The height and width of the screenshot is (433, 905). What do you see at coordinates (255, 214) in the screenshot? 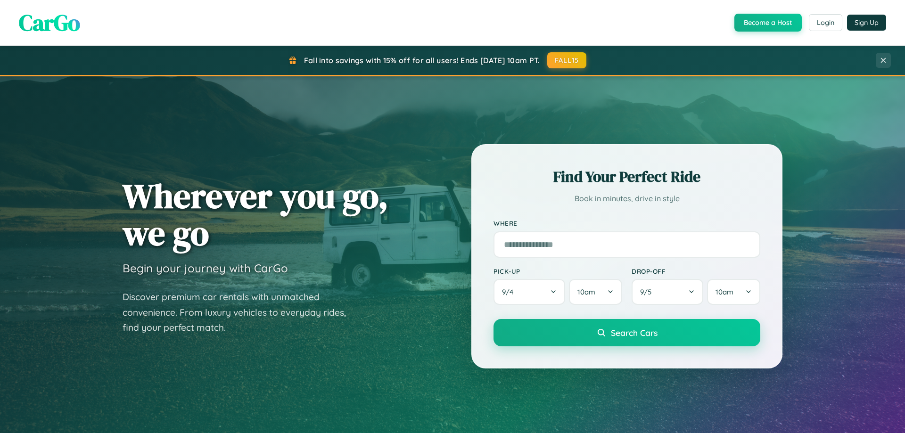
I see `h1: Wherever you go, we go` at bounding box center [255, 214].